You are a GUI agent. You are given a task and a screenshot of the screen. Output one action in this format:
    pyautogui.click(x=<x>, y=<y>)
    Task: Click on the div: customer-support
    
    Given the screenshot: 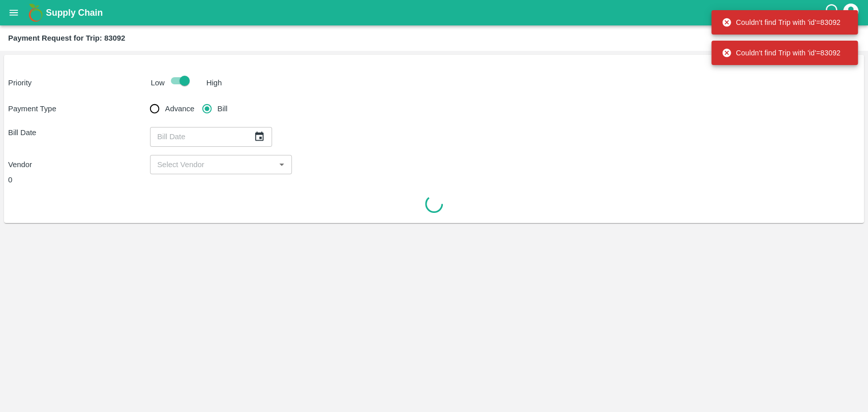 What is the action you would take?
    pyautogui.click(x=833, y=13)
    